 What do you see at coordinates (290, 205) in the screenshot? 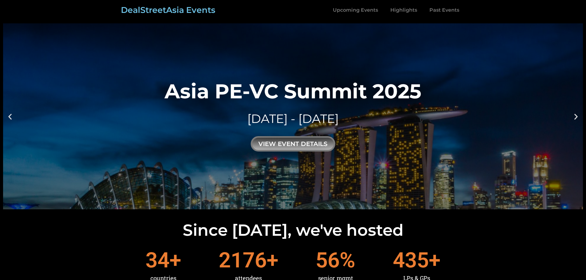
I see `span: Go to slide 1` at bounding box center [290, 205].